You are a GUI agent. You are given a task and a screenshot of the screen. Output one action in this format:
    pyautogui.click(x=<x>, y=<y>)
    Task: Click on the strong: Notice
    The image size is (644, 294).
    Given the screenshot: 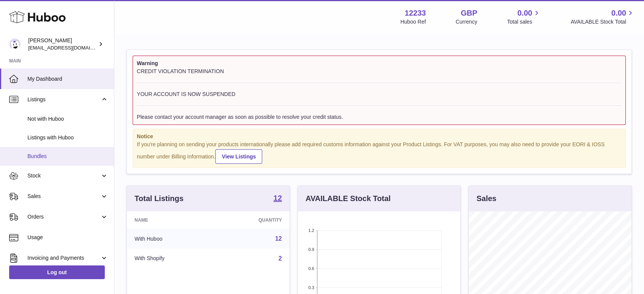 What is the action you would take?
    pyautogui.click(x=379, y=136)
    